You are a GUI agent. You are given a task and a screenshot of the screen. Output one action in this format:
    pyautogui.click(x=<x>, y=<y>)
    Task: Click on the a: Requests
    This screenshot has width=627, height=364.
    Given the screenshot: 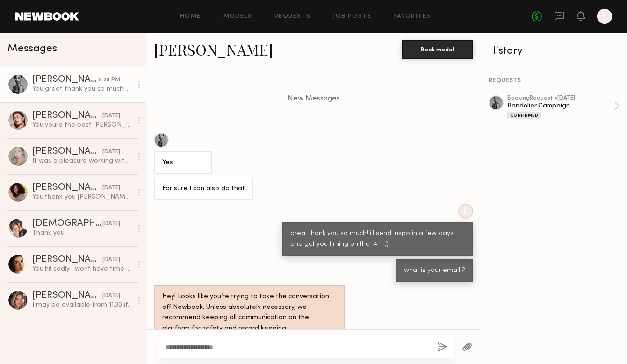 What is the action you would take?
    pyautogui.click(x=292, y=16)
    